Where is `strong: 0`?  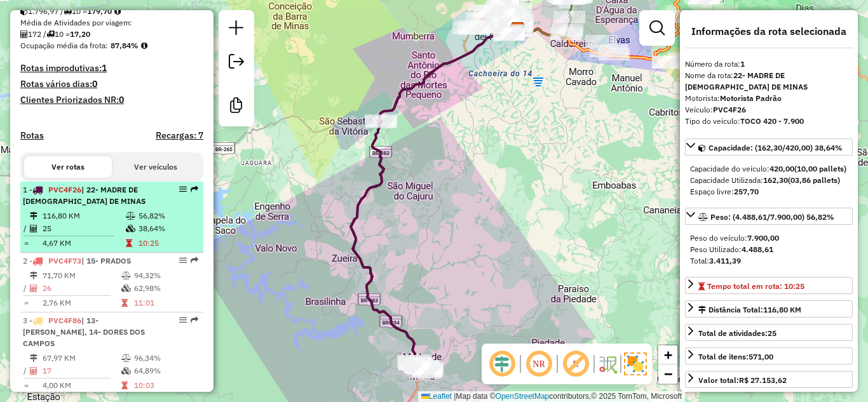
strong: 0 is located at coordinates (121, 100).